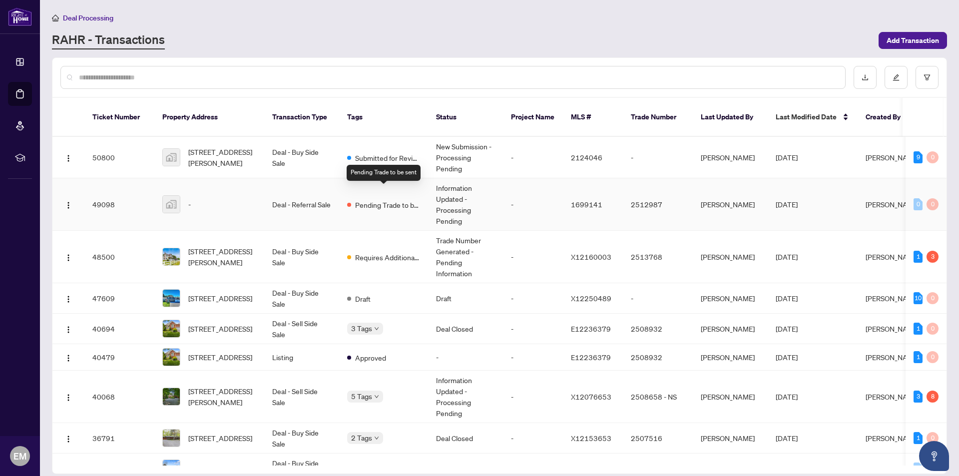  What do you see at coordinates (918, 157) in the screenshot?
I see `div: 9` at bounding box center [918, 157].